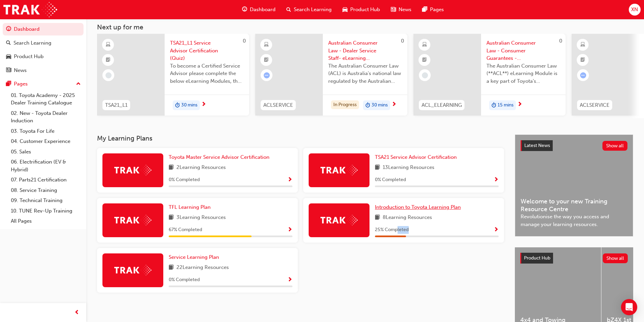 The image size is (644, 322). What do you see at coordinates (77, 313) in the screenshot?
I see `span: prev-icon` at bounding box center [77, 313].